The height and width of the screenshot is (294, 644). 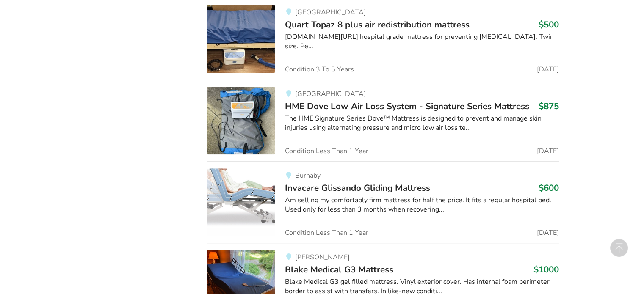 What do you see at coordinates (241, 202) in the screenshot?
I see `img: bedroom equipment-invacare glissando gliding mattress` at bounding box center [241, 202].